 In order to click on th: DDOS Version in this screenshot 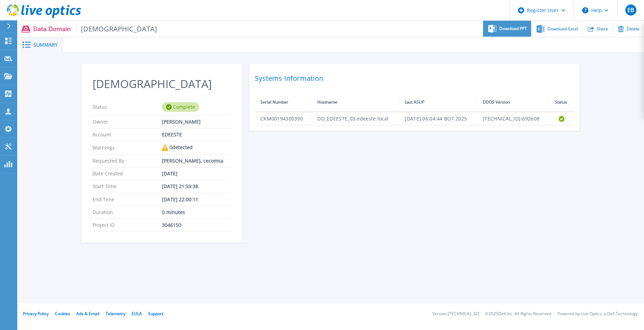, I will do `click(513, 102)`.